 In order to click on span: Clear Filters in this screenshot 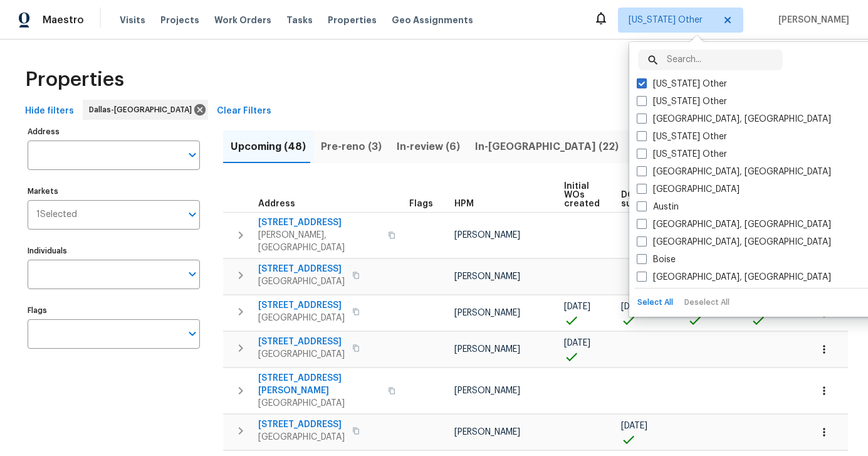, I will do `click(244, 111)`.